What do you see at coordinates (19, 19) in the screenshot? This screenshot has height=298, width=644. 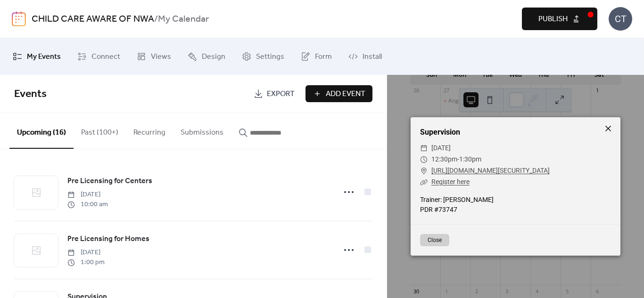 I see `img: logo` at bounding box center [19, 19].